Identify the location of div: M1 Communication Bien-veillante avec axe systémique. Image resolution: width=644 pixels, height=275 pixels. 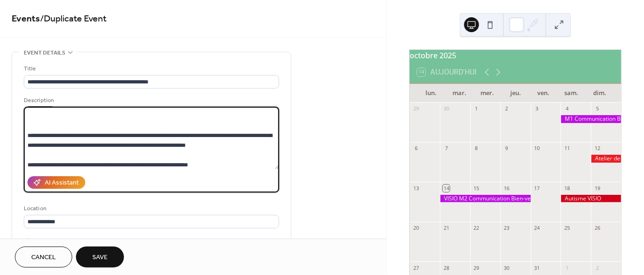
(591, 119).